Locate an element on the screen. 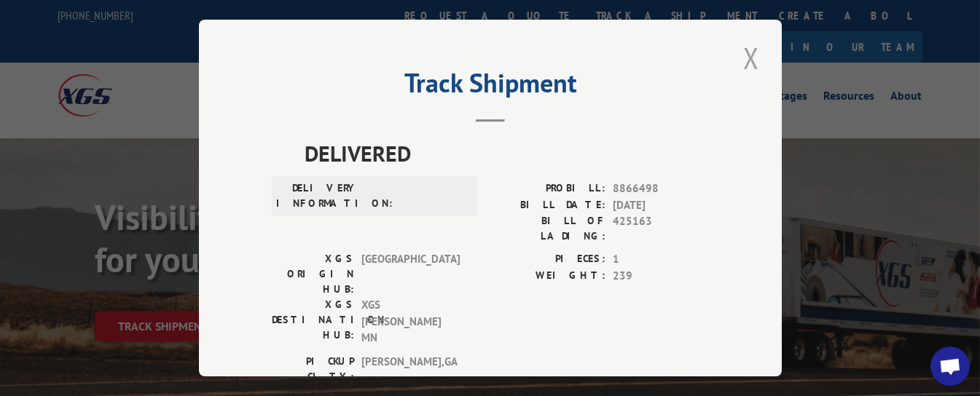 The height and width of the screenshot is (396, 980). label: PICKUP CITY: is located at coordinates (312, 369).